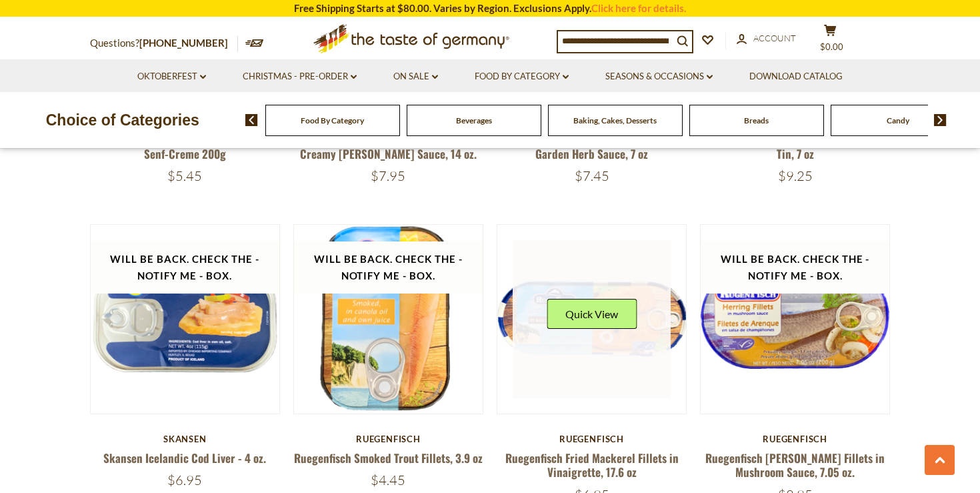  I want to click on a: Oktoberfest, so click(172, 77).